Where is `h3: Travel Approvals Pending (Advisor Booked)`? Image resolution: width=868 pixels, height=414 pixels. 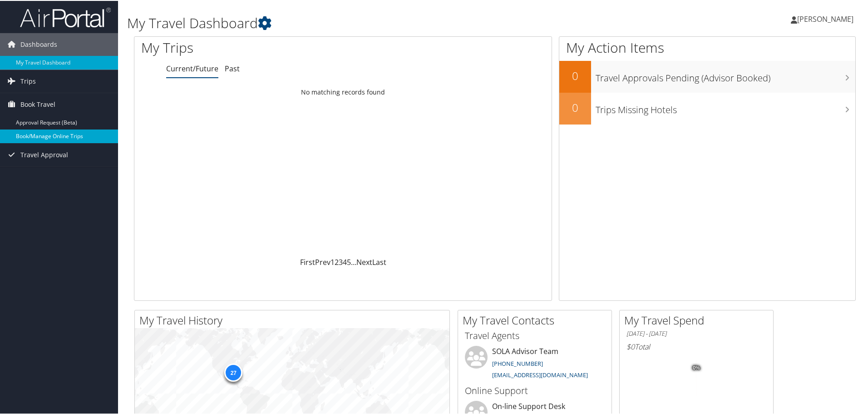 h3: Travel Approvals Pending (Advisor Booked) is located at coordinates (726, 75).